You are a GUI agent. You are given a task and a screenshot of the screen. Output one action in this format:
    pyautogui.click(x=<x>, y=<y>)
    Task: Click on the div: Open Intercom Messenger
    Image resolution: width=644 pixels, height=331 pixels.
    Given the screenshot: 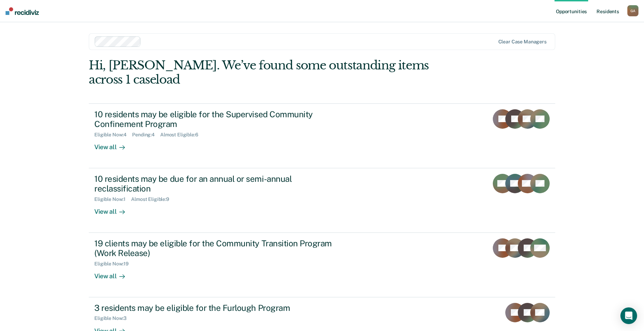 What is the action you would take?
    pyautogui.click(x=629, y=316)
    